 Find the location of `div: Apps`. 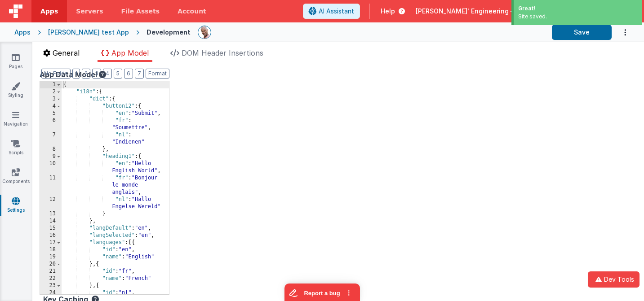

div: Apps is located at coordinates (23, 32).